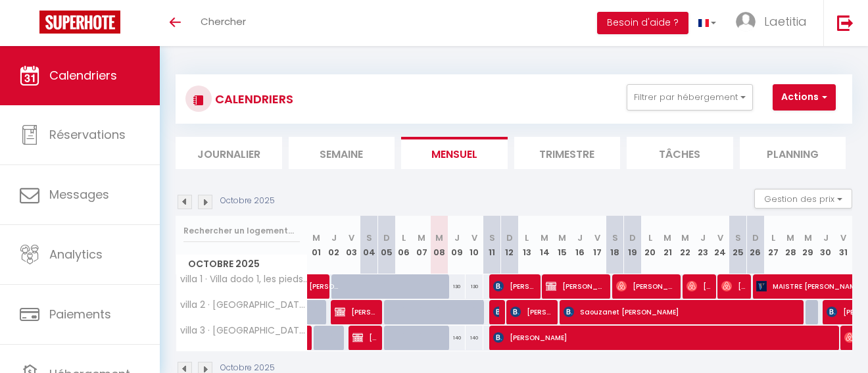 Image resolution: width=868 pixels, height=373 pixels. Describe the element at coordinates (567, 153) in the screenshot. I see `li: Trimestre` at that location.